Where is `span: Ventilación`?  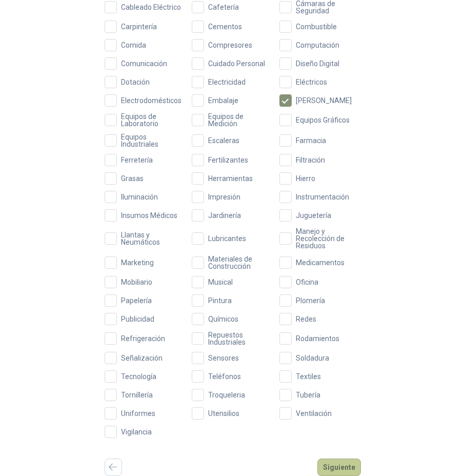 span: Ventilación is located at coordinates (314, 413).